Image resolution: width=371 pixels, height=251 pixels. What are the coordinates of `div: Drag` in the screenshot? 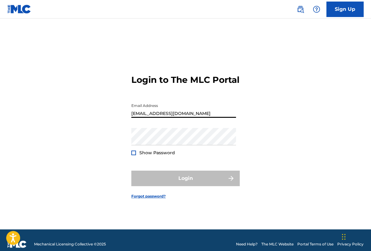 It's located at (344, 237).